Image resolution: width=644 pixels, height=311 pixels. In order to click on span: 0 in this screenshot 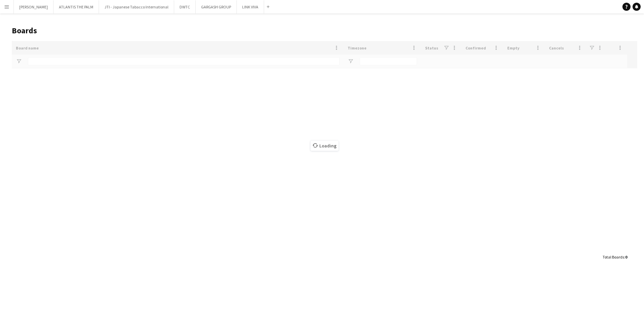, I will do `click(626, 257)`.